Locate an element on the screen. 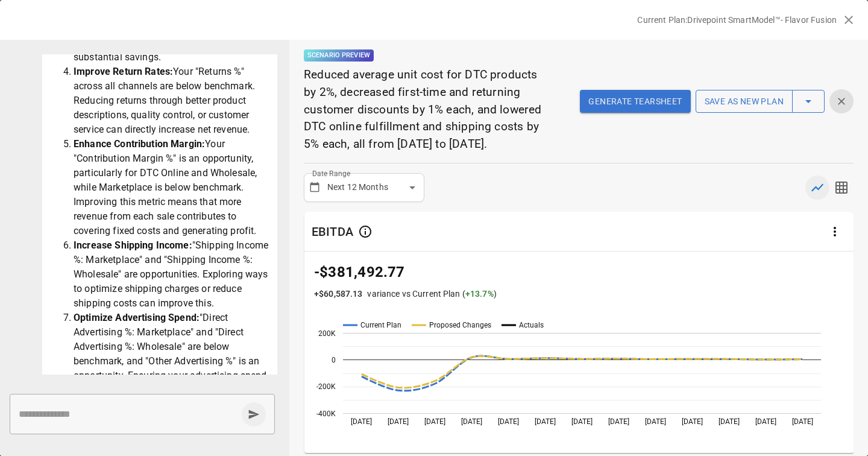  text: Actuals is located at coordinates (531, 325).